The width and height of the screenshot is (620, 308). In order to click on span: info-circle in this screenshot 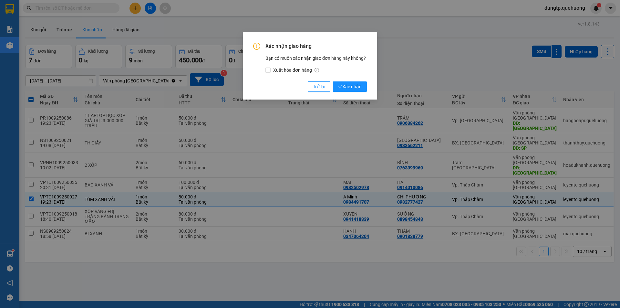, I will do `click(317, 70)`.